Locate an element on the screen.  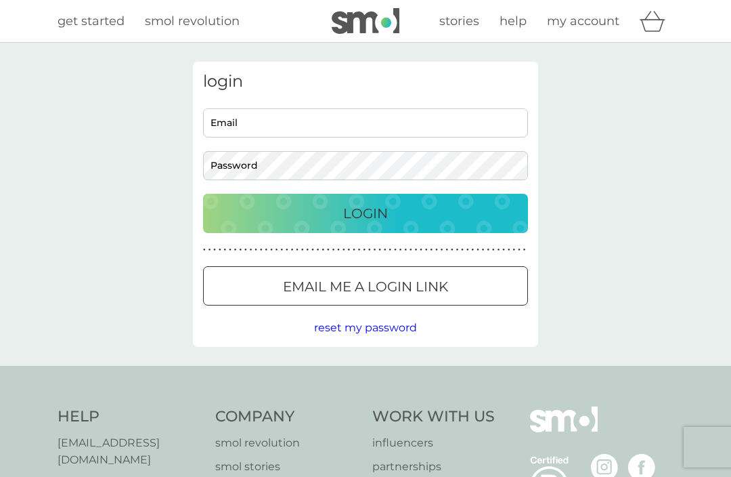
button: reset my password is located at coordinates (366, 328).